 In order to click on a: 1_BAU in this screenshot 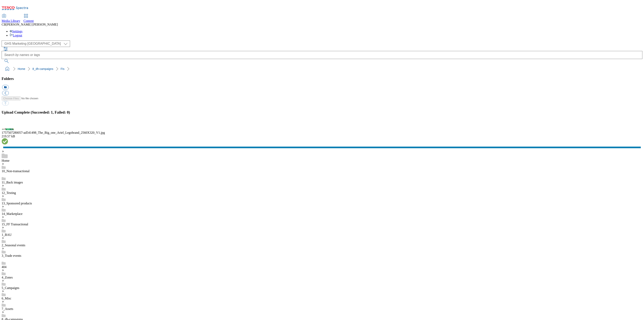, I will do `click(7, 234)`.